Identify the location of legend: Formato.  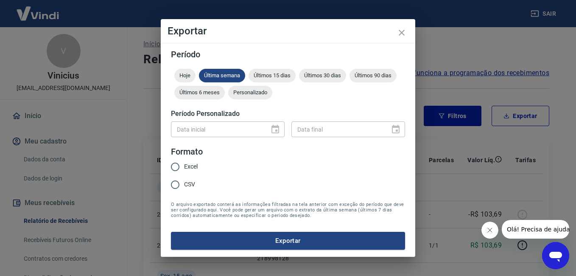
(187, 151).